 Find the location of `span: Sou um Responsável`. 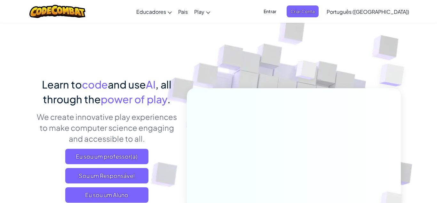

span: Sou um Responsável is located at coordinates (107, 175).